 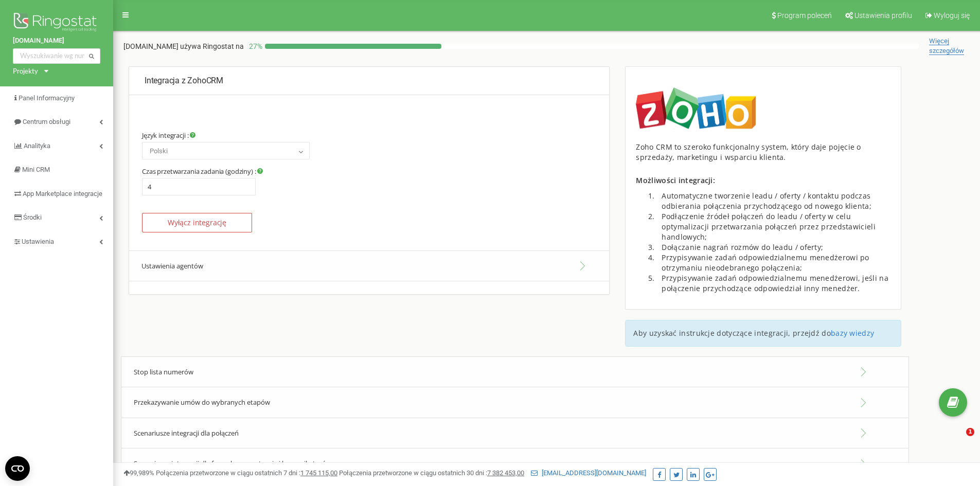 I want to click on p: Możliwości integracji:, so click(x=763, y=181).